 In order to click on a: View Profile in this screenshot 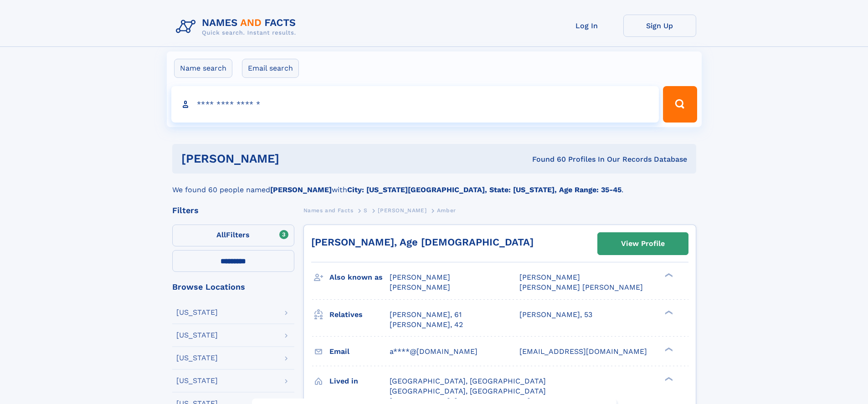, I will do `click(643, 243)`.